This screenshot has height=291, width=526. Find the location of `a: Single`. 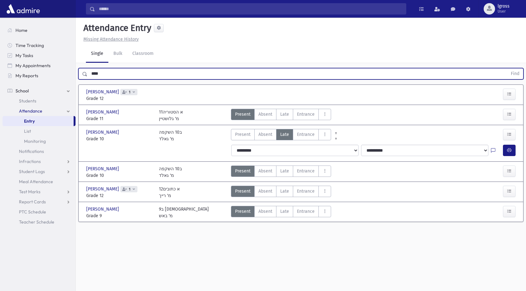

a: Single is located at coordinates (97, 54).